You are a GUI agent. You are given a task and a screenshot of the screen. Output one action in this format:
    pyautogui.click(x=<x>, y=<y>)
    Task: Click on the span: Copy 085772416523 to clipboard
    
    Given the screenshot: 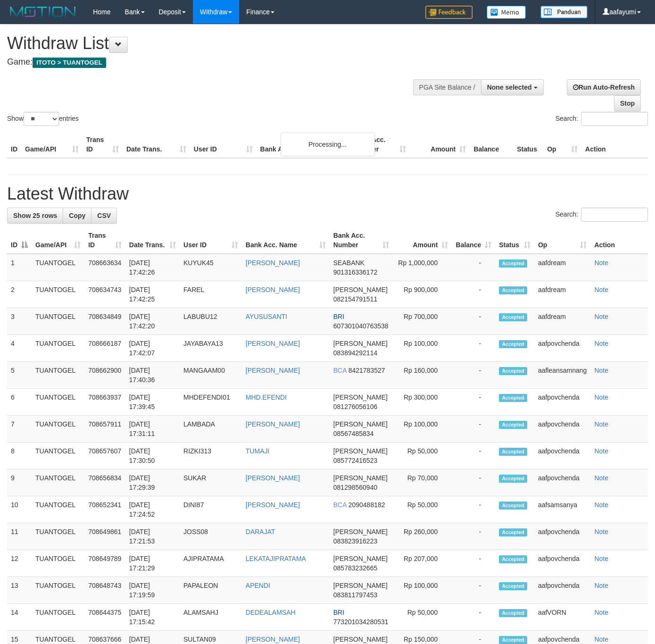 What is the action you would take?
    pyautogui.click(x=356, y=461)
    